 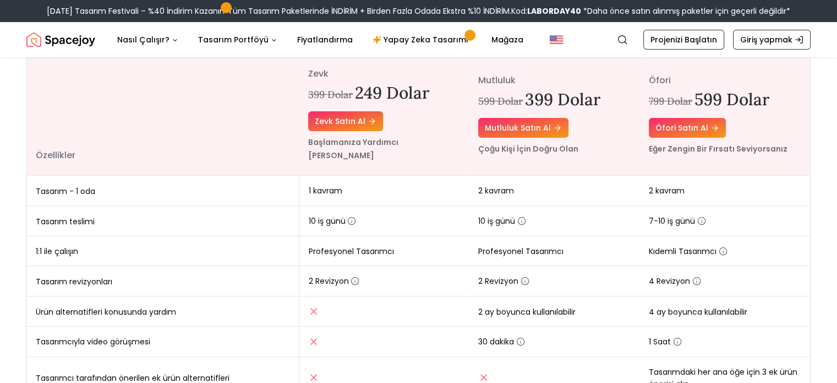 I want to click on img: Spacejoy Logo, so click(x=61, y=40).